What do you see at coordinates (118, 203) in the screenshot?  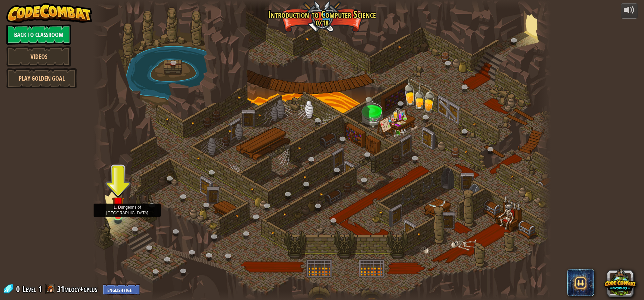 I see `img: level-banner-unstarted.png` at bounding box center [118, 203].